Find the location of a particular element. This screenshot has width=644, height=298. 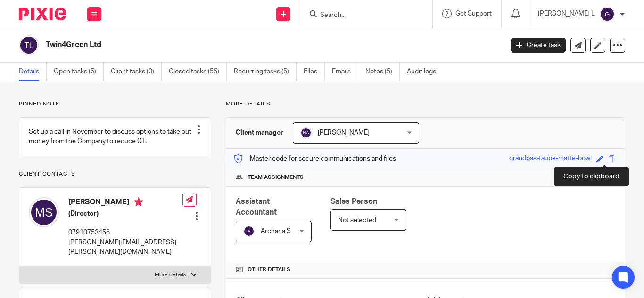

span: Not selected is located at coordinates (357, 220).